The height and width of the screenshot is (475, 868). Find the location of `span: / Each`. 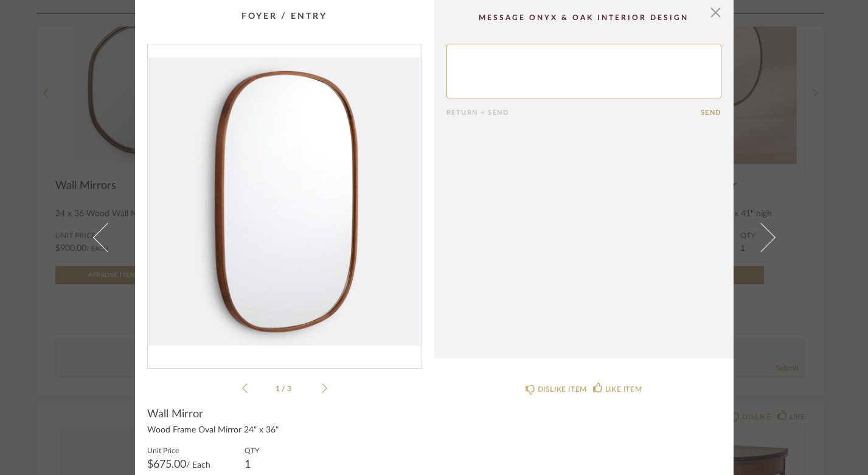

span: / Each is located at coordinates (198, 466).